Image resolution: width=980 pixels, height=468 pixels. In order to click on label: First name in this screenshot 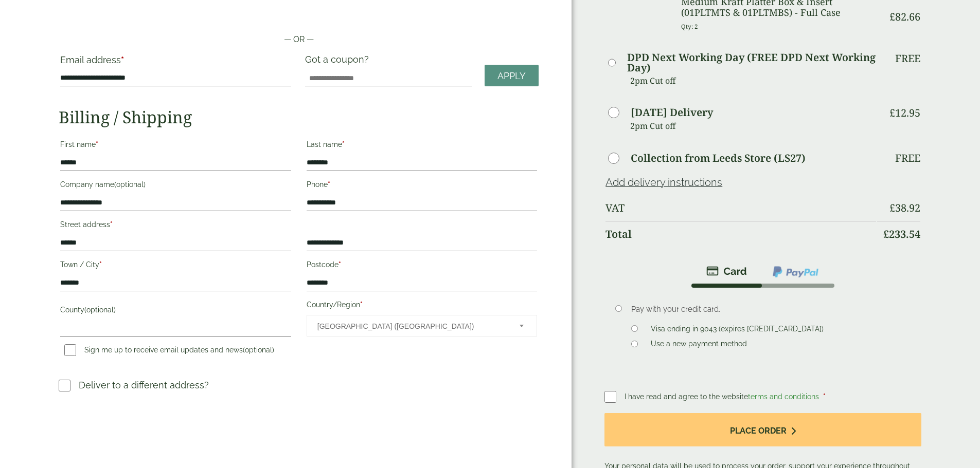, I will do `click(175, 146)`.